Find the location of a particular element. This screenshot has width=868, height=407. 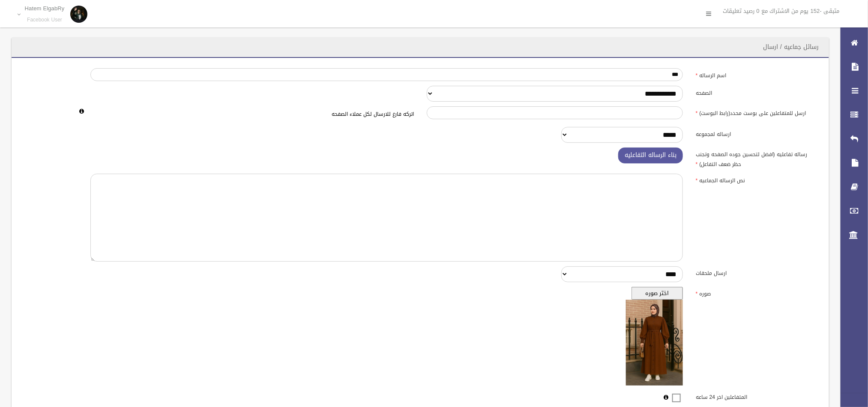

label: المتفاعلين اخر 24 ساعه is located at coordinates (757, 396).